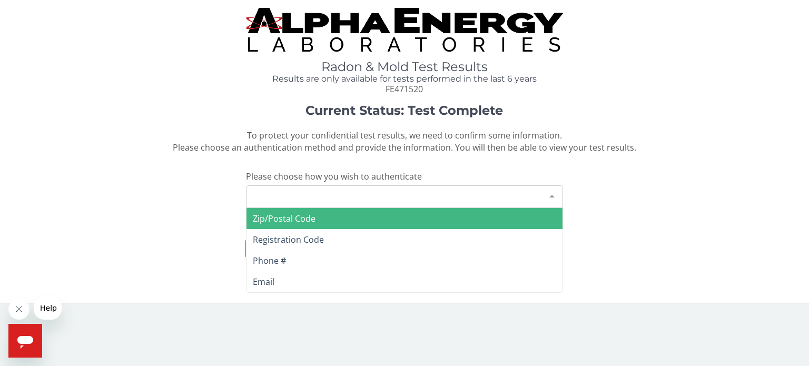 The image size is (809, 366). I want to click on span: Zip/Postal Code, so click(284, 219).